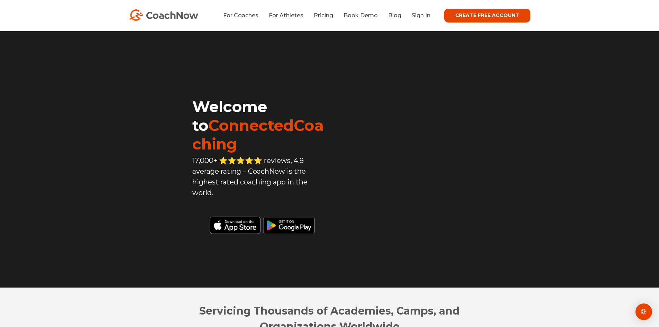 Image resolution: width=659 pixels, height=327 pixels. Describe the element at coordinates (261, 125) in the screenshot. I see `h1: Welcome to` at that location.